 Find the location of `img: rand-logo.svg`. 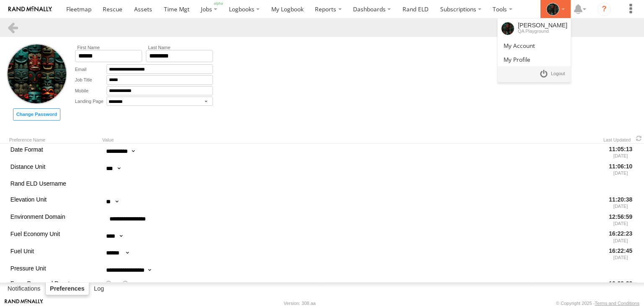

img: rand-logo.svg is located at coordinates (30, 9).